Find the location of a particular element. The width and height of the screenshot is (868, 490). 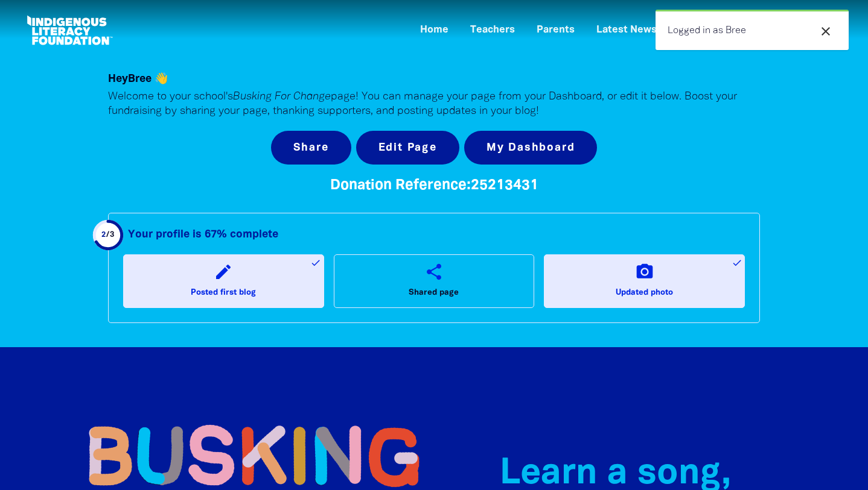

div: / 3 is located at coordinates (108, 235).